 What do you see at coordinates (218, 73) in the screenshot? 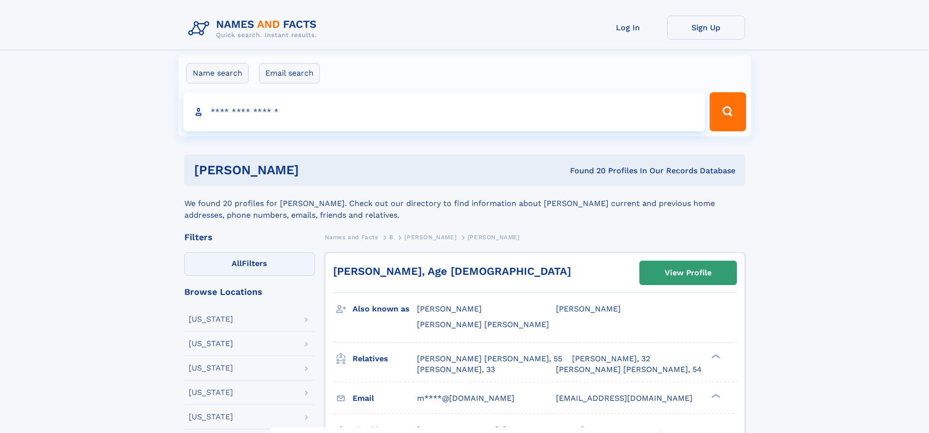
I see `label: Name search` at bounding box center [218, 73].